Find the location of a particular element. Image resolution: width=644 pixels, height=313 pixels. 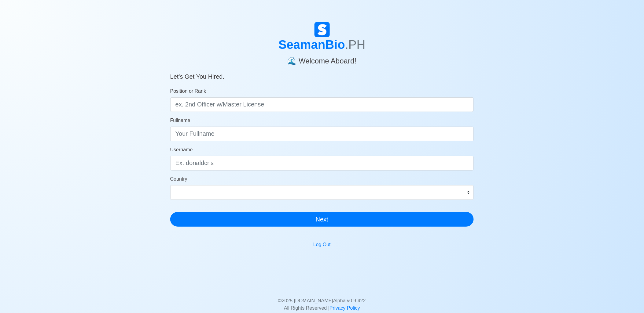

button: Log Out is located at coordinates (322, 245).